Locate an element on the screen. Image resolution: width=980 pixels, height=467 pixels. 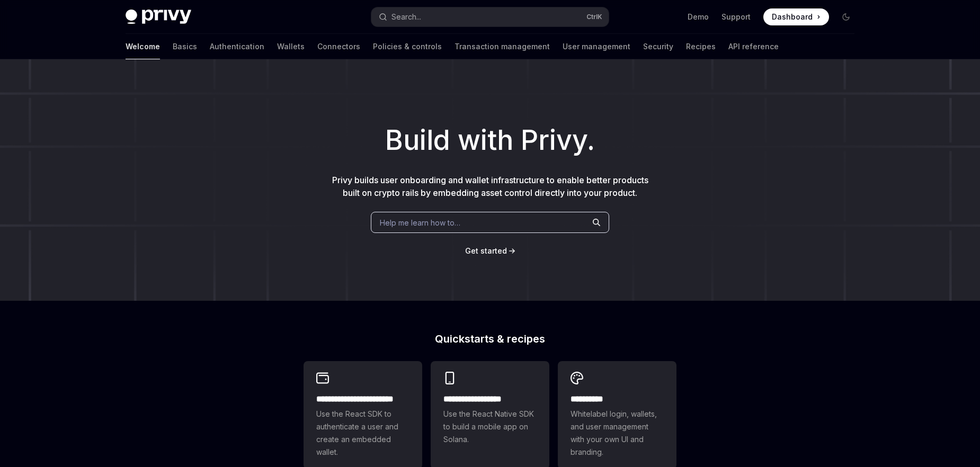
a: Security is located at coordinates (657, 47).